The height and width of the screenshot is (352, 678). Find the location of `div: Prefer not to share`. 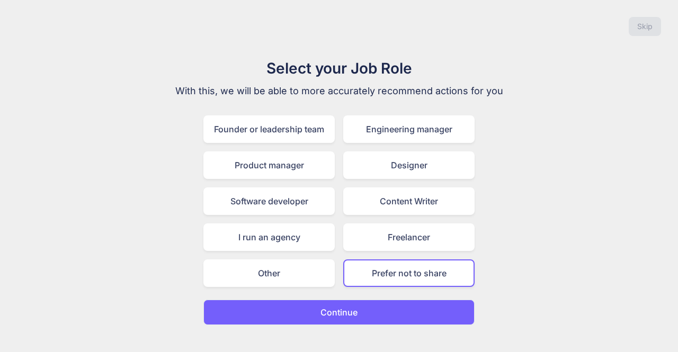

div: Prefer not to share is located at coordinates (409, 274).